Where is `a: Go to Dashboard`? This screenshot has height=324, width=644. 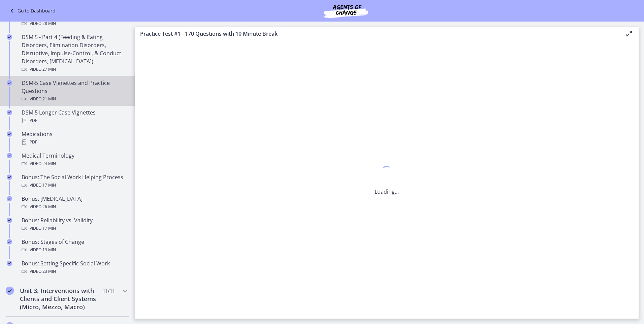
a: Go to Dashboard is located at coordinates (31, 11).